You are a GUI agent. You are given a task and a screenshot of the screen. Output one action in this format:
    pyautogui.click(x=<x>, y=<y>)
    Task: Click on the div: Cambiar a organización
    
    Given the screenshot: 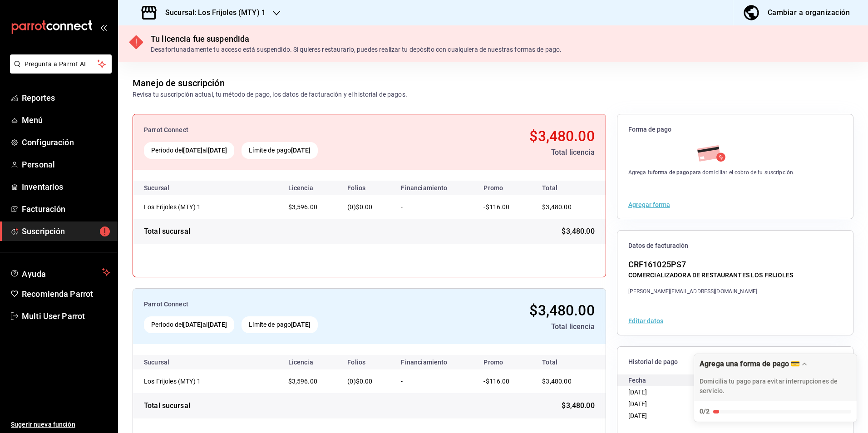 What is the action you would take?
    pyautogui.click(x=809, y=13)
    